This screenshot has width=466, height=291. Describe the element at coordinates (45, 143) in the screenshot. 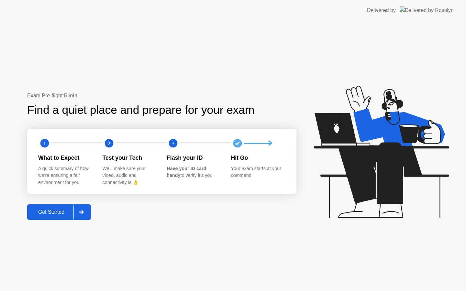

I see `text: 1` at that location.